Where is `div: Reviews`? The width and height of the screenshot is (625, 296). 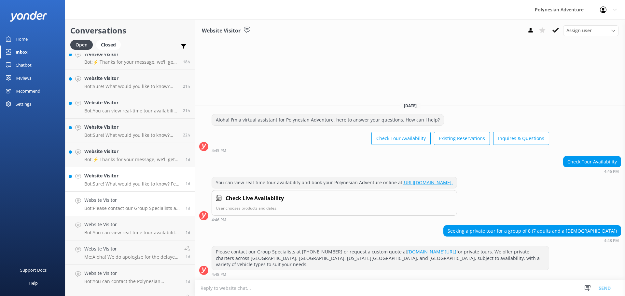 div: Reviews is located at coordinates (23, 78).